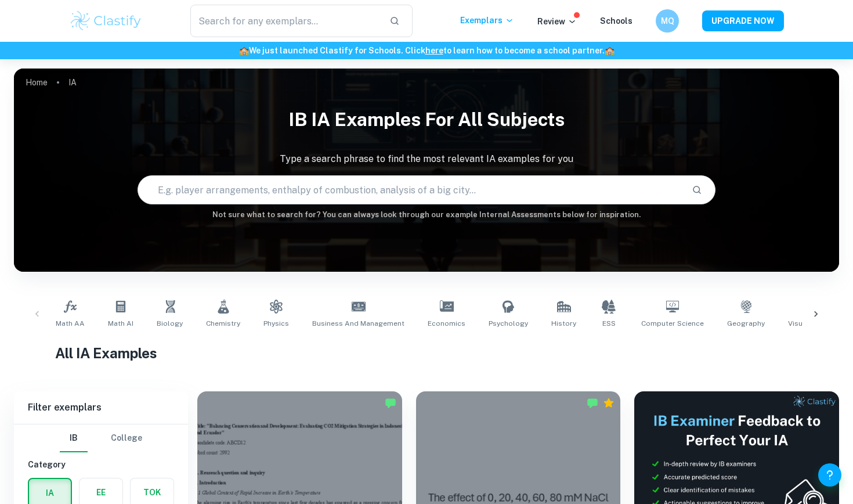  Describe the element at coordinates (609, 403) in the screenshot. I see `div: Premium` at that location.